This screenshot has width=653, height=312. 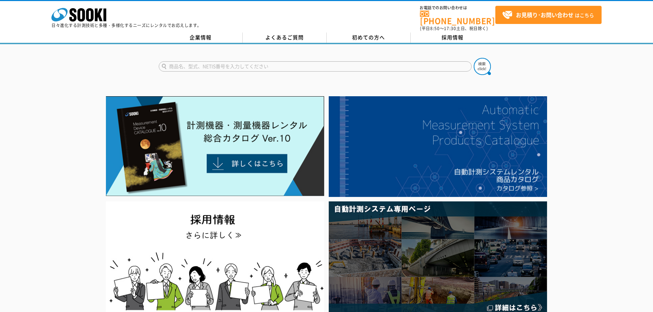 I want to click on a: 初めての方へ, so click(x=368, y=38).